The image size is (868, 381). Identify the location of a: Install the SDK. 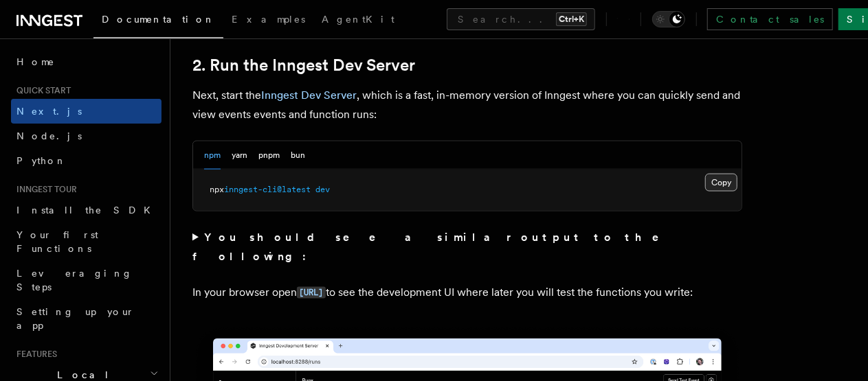
(86, 210).